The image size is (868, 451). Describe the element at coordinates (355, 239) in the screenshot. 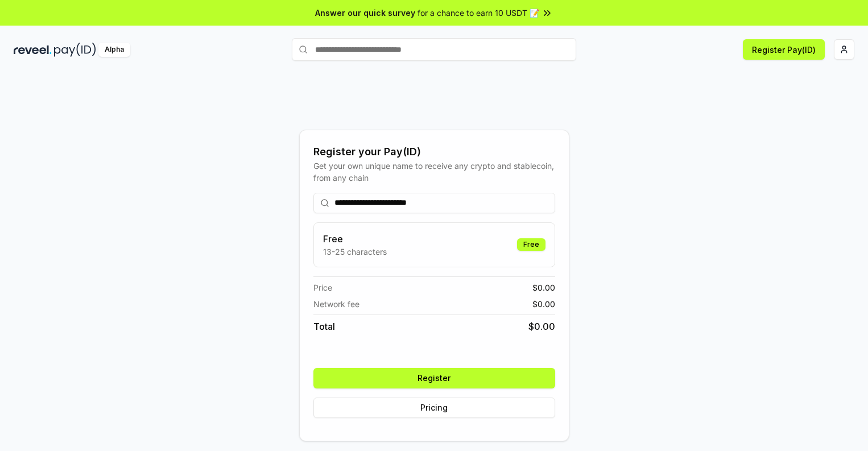

I see `h3: Free` at that location.